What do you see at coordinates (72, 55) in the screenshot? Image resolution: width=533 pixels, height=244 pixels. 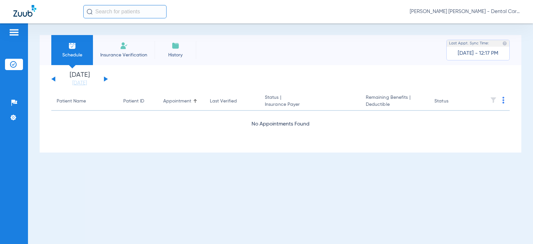 I see `span: Schedule` at bounding box center [72, 55].